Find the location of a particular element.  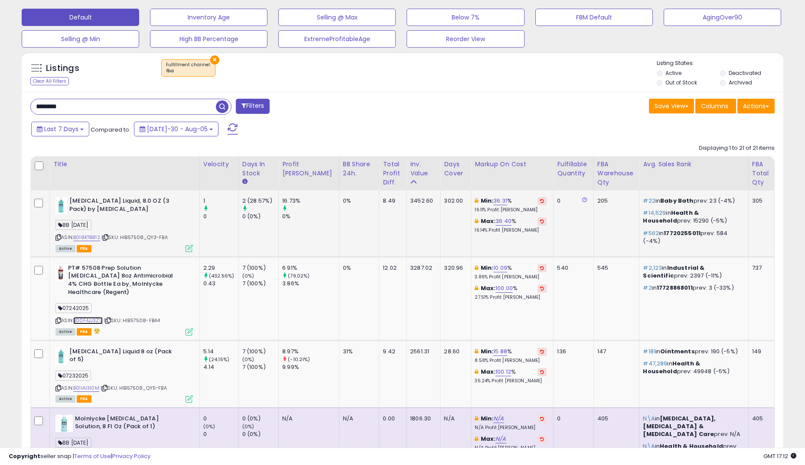

div: 3.86% is located at coordinates (310, 284).